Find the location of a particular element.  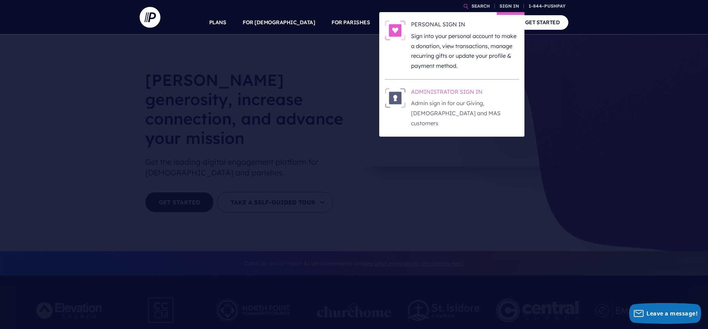

p: Sign into your personal account to make a donation, view transactions, manage recurring gifts or ... is located at coordinates (465, 51).